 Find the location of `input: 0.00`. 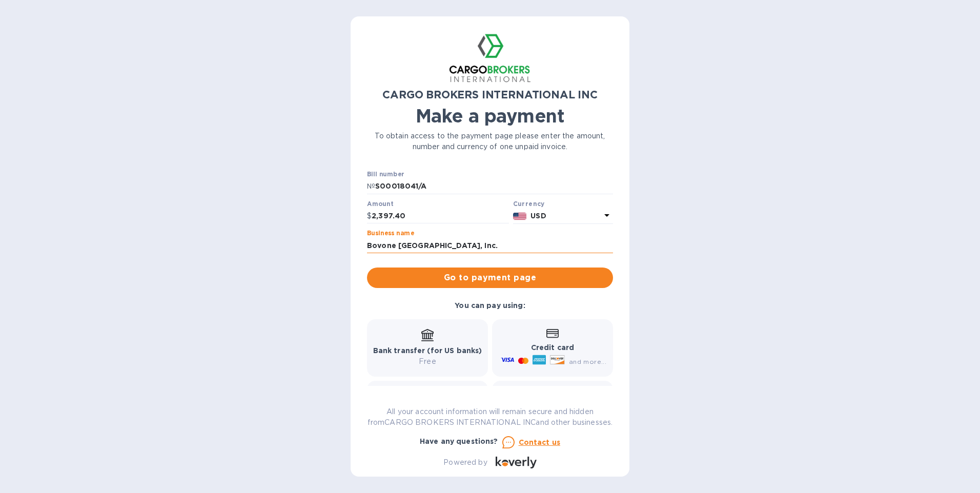

input: 0.00 is located at coordinates (440, 216).